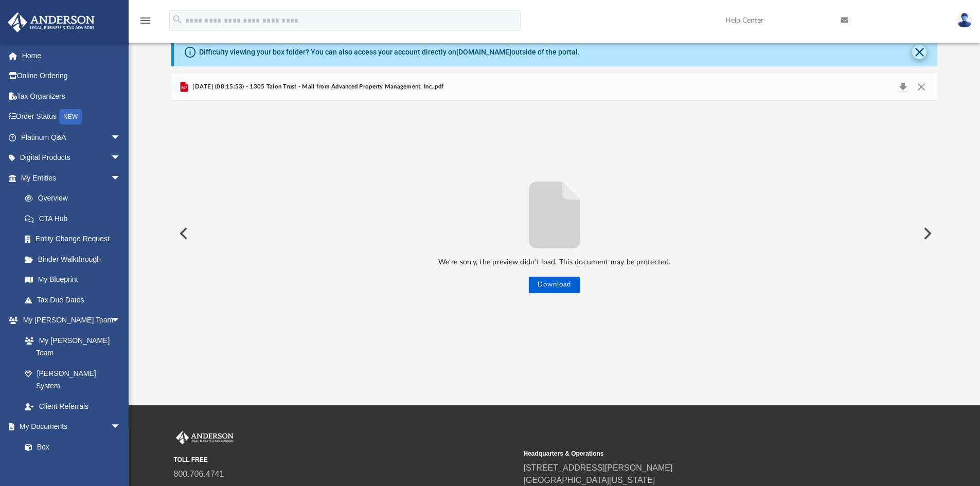 The height and width of the screenshot is (486, 980). I want to click on a: menu, so click(145, 23).